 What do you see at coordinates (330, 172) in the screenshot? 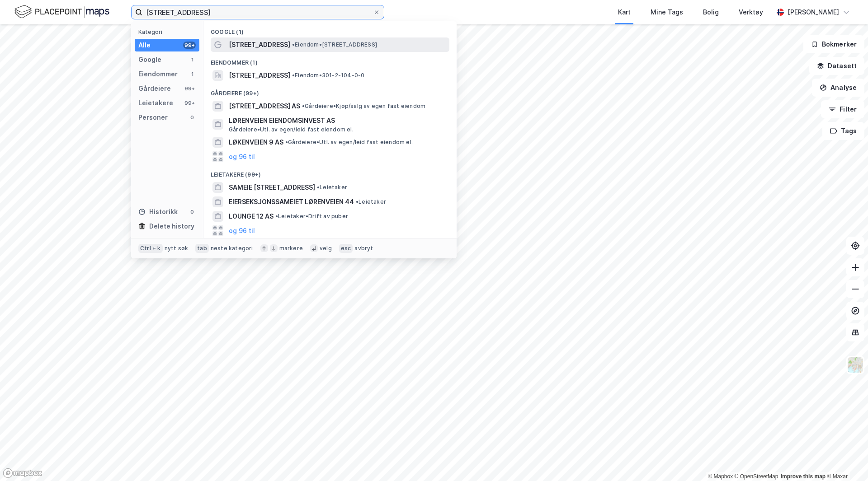
I see `div: Leietakere (99+)` at bounding box center [330, 172].